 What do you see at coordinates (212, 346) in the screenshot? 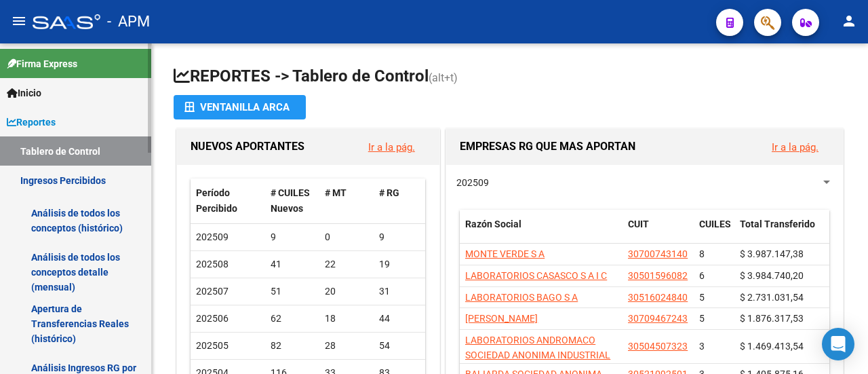
I see `span: 202505` at bounding box center [212, 346].